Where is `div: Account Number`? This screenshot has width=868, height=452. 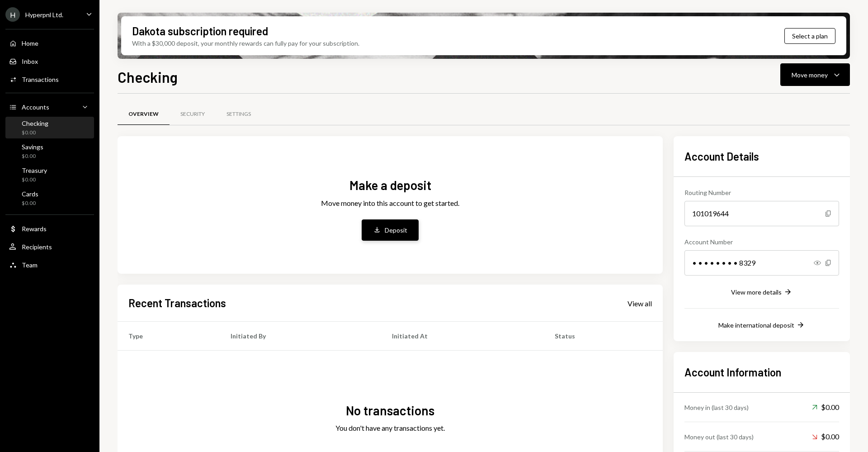
div: Account Number is located at coordinates (762, 241).